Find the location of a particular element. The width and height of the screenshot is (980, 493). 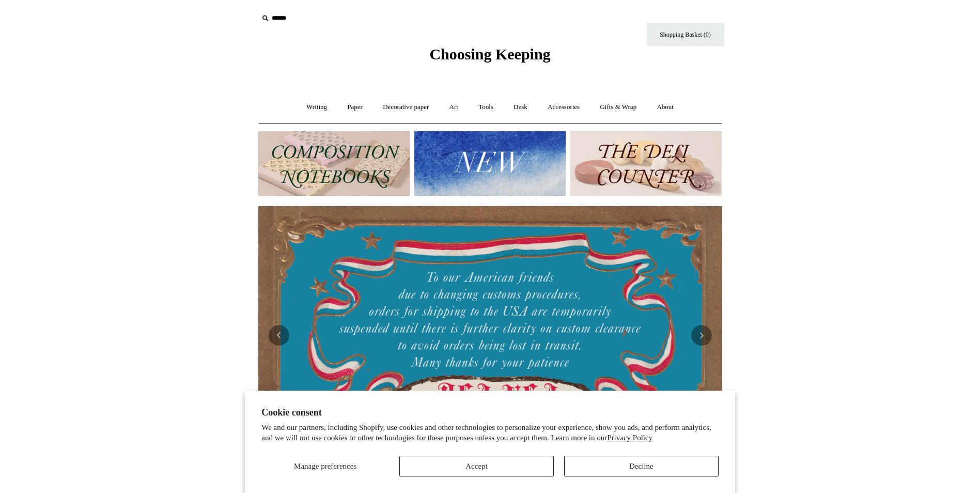

a: Art is located at coordinates (454, 107).